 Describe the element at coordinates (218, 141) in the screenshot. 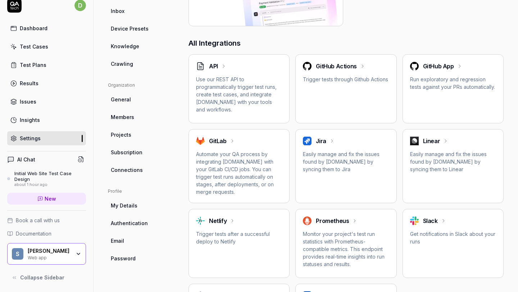

I see `h2: GitLab` at that location.